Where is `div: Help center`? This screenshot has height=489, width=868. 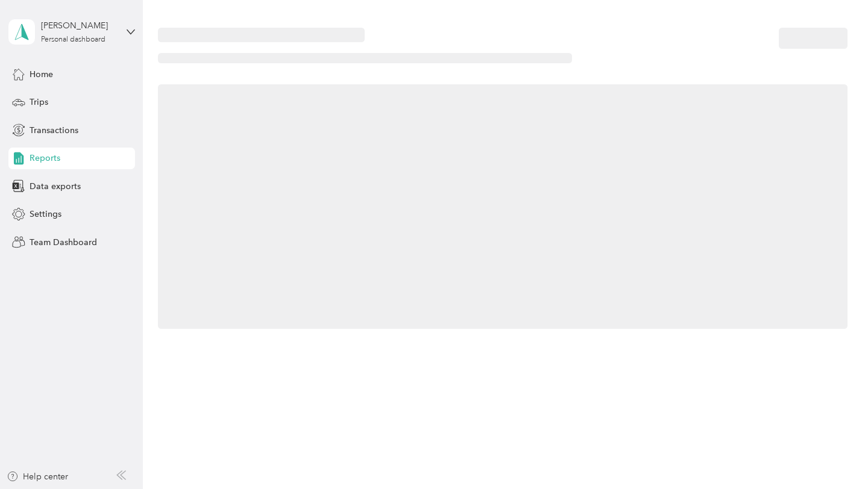 div: Help center is located at coordinates (38, 476).